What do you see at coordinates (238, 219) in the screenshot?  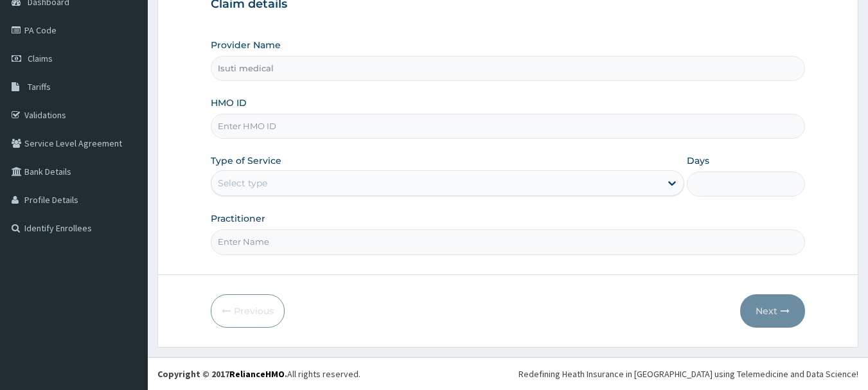 I see `label: Practitioner` at bounding box center [238, 219].